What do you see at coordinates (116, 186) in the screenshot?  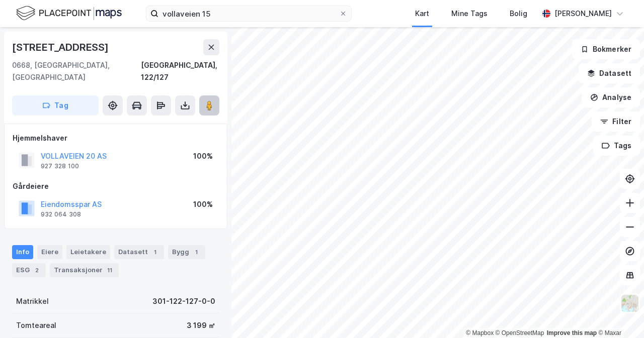 I see `div: Gårdeiere` at bounding box center [116, 186].